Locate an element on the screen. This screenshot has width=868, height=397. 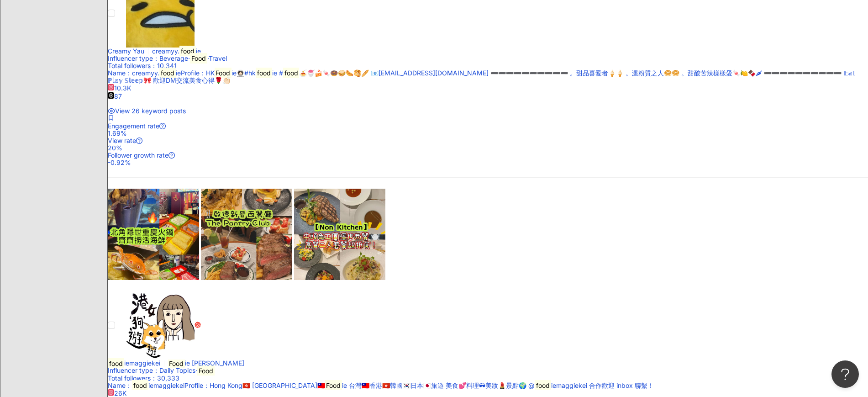
span: View rate is located at coordinates (122, 140).